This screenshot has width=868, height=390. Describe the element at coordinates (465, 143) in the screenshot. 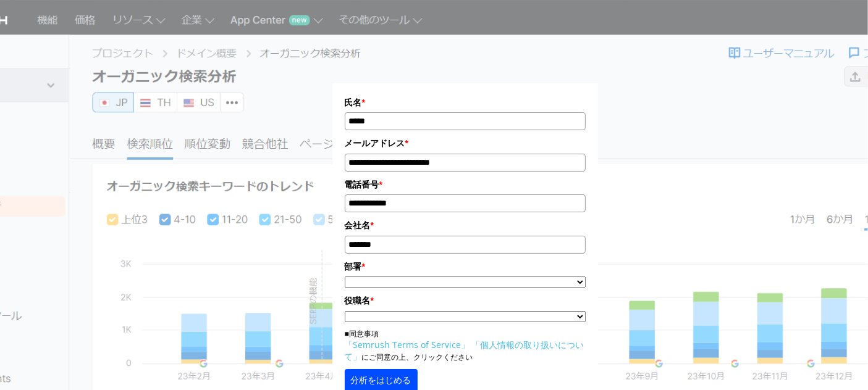

I see `label: メールアドレス` at that location.